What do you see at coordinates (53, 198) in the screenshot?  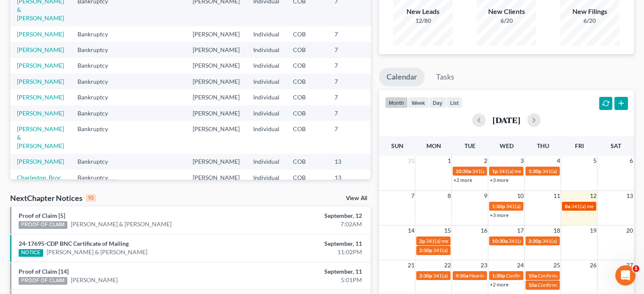 I see `div: NextChapter Notices` at bounding box center [53, 198].